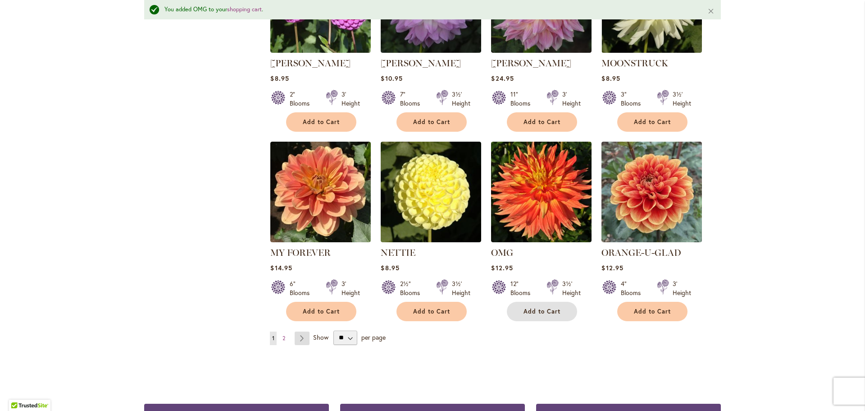 The width and height of the screenshot is (865, 411). I want to click on div: 6" Blooms, so click(302, 288).